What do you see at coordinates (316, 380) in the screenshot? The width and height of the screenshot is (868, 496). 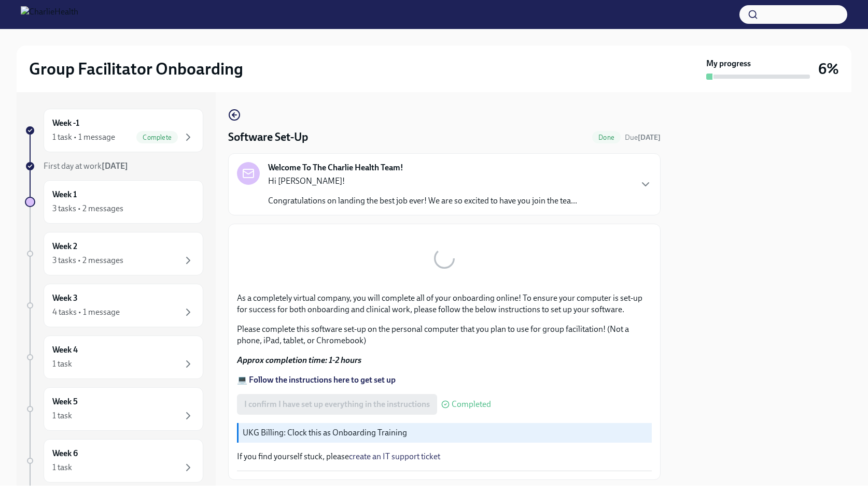 I see `strong: 💻 Follow the instructions here to get set up` at bounding box center [316, 380].